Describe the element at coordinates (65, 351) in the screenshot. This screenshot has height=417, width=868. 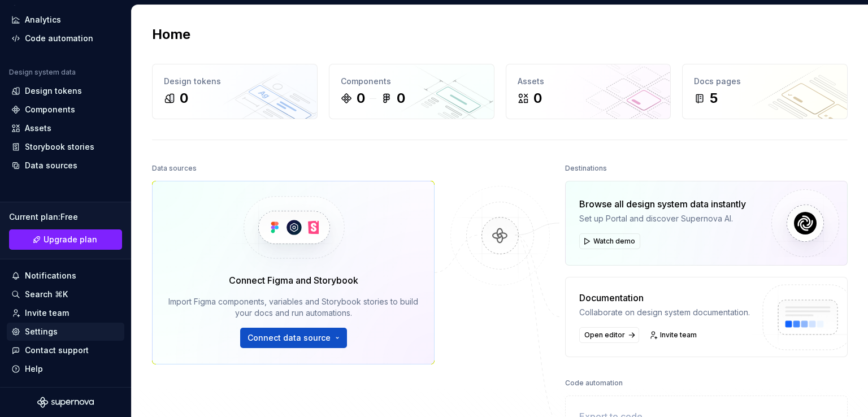
I see `button: Contact support` at that location.